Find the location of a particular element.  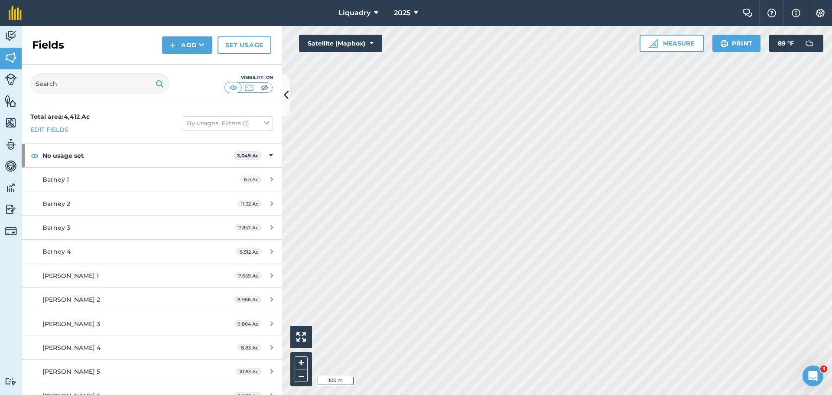

img: Ruler icon is located at coordinates (654, 43).